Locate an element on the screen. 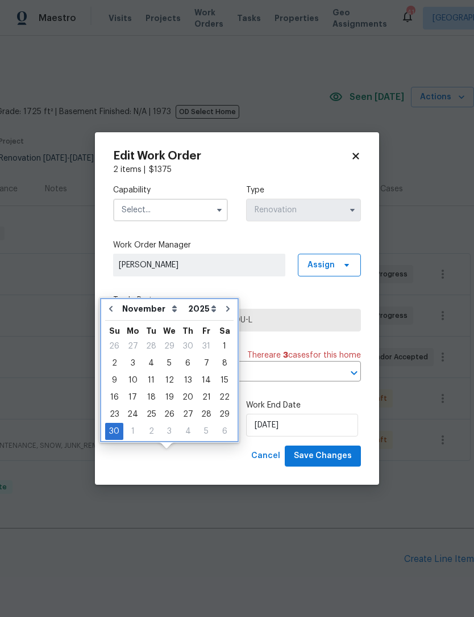 The image size is (474, 617). div: 9 is located at coordinates (114, 381).